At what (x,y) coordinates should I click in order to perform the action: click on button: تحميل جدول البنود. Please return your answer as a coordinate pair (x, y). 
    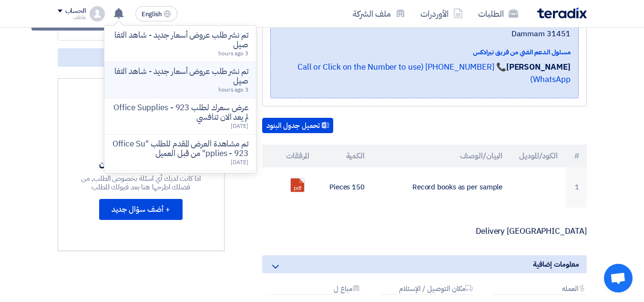
    Looking at the image, I should click on (297, 126).